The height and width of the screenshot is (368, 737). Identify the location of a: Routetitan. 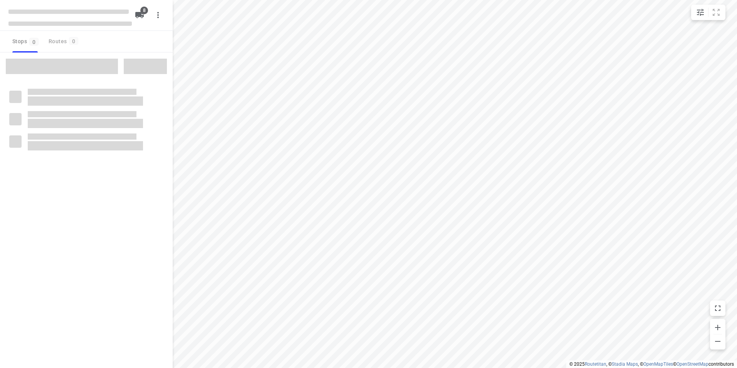
(595, 364).